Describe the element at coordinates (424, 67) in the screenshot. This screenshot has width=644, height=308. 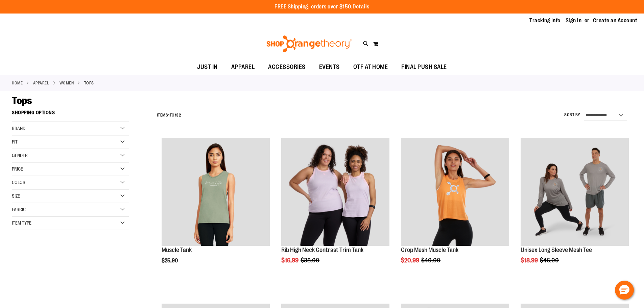
I see `span: FINAL PUSH SALE` at that location.